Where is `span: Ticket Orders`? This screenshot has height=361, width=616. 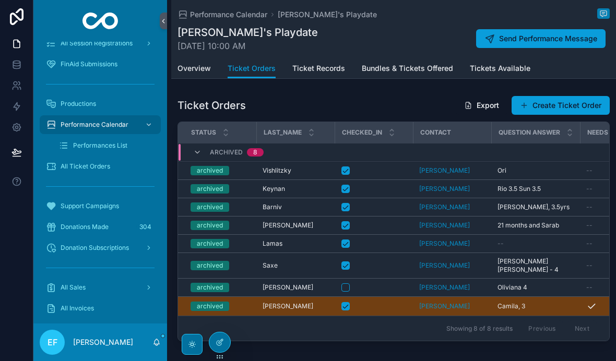 span: Ticket Orders is located at coordinates (252, 68).